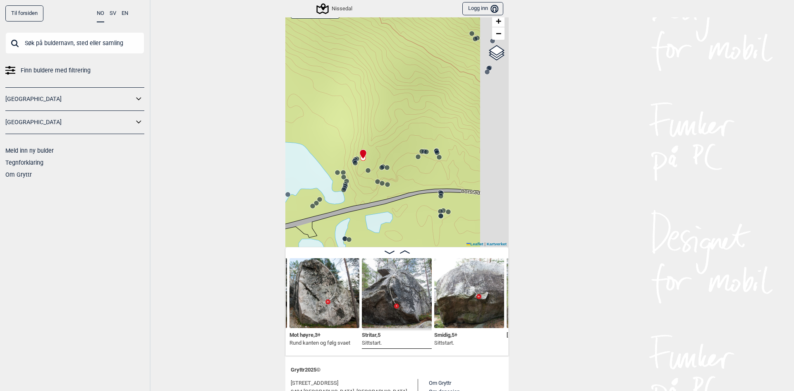  I want to click on button: NO, so click(100, 14).